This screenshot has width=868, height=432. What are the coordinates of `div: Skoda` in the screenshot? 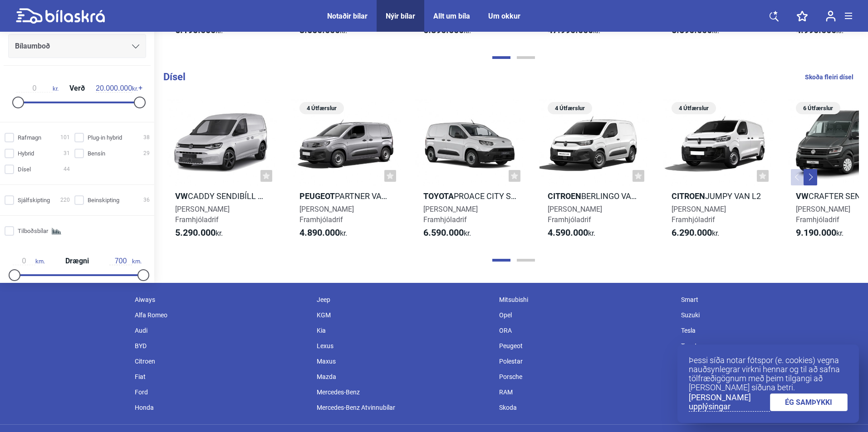 It's located at (586, 408).